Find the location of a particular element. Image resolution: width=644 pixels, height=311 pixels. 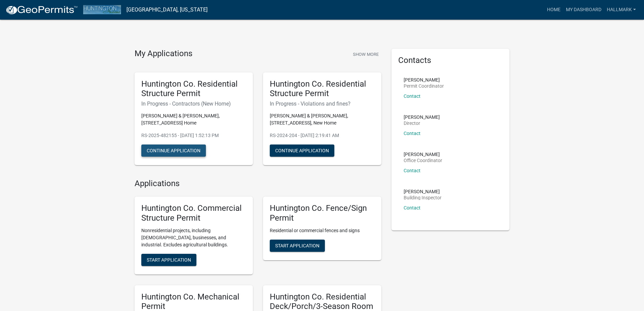

h5: Huntington Co. Commercial Structure Permit is located at coordinates (194, 213).